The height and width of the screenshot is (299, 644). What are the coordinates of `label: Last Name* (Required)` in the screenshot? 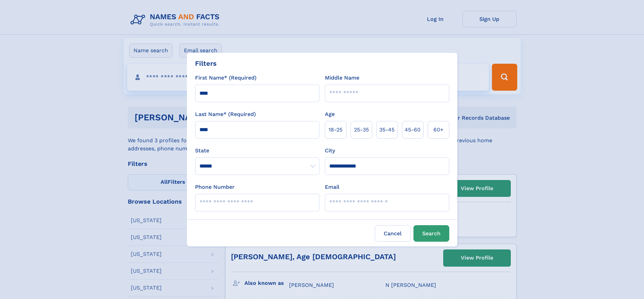 It's located at (225, 115).